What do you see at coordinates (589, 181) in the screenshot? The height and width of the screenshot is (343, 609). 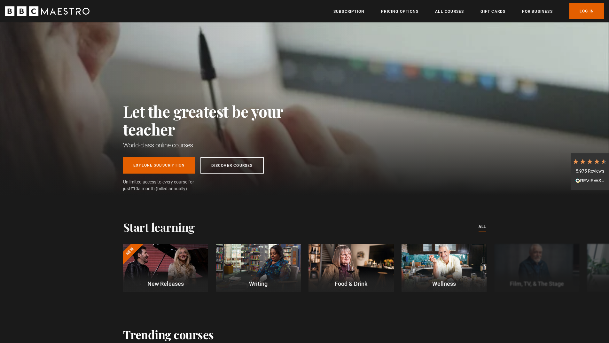 I see `div: Read All Reviews` at bounding box center [589, 181].